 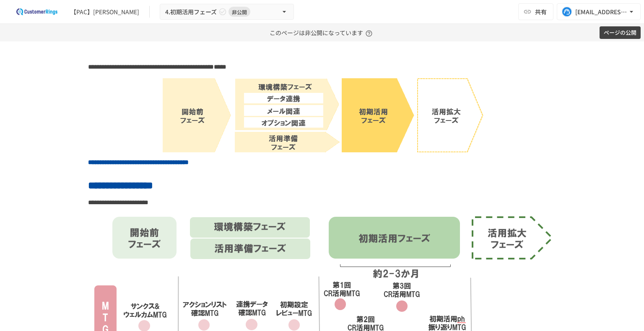 I want to click on button: 共有, so click(x=535, y=12).